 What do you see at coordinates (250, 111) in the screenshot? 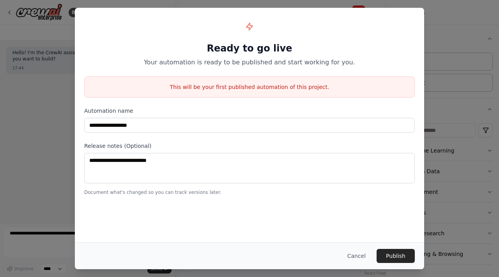
I see `label: Automation name` at bounding box center [250, 111].